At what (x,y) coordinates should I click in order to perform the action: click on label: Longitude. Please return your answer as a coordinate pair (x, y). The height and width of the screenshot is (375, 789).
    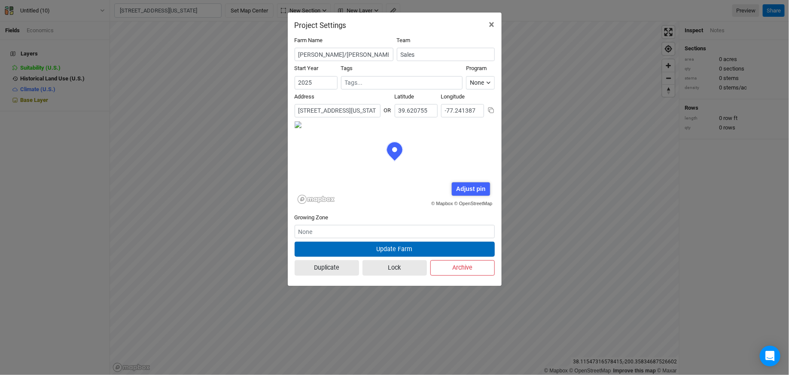
    Looking at the image, I should click on (453, 97).